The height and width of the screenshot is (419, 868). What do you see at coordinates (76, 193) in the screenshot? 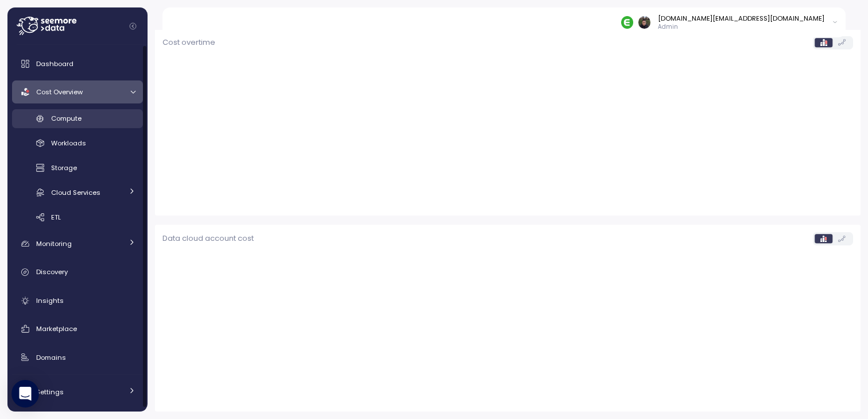
I see `span: Cloud Services` at bounding box center [76, 193].